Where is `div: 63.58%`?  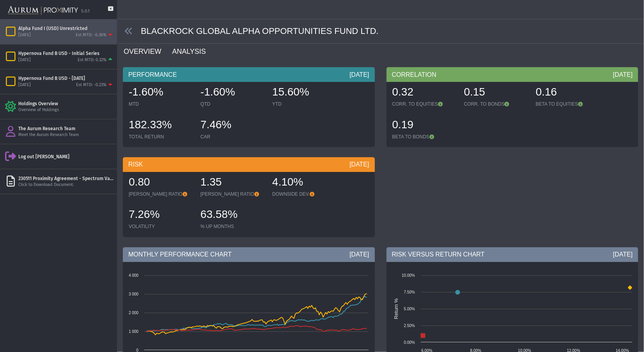
div: 63.58% is located at coordinates (232, 216).